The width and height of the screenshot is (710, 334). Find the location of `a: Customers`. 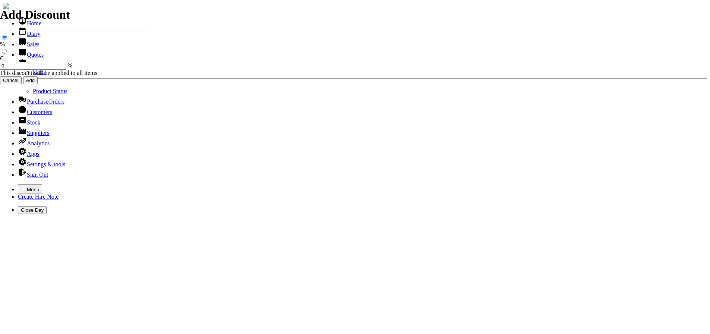

a: Customers is located at coordinates (35, 112).